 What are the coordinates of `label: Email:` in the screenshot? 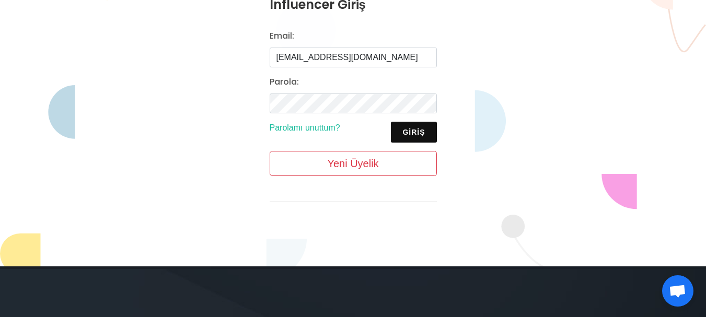 It's located at (281, 36).